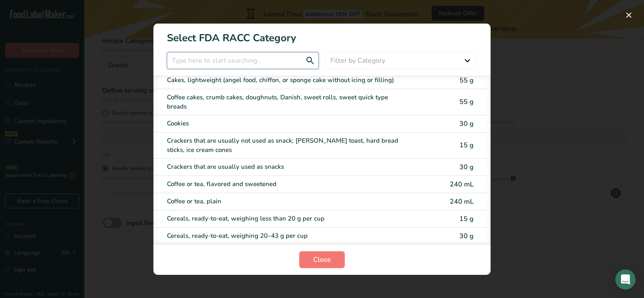 The height and width of the screenshot is (298, 644). What do you see at coordinates (287, 80) in the screenshot?
I see `div: Cakes, lightweight (angel food, chiffon, or sponge cake without icing or filling)` at bounding box center [287, 80].